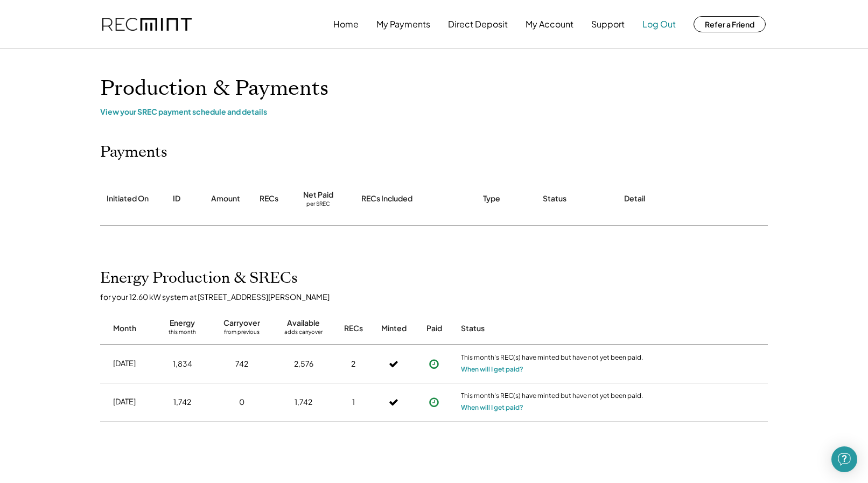 Image resolution: width=868 pixels, height=483 pixels. I want to click on div: adds carryover, so click(303, 334).